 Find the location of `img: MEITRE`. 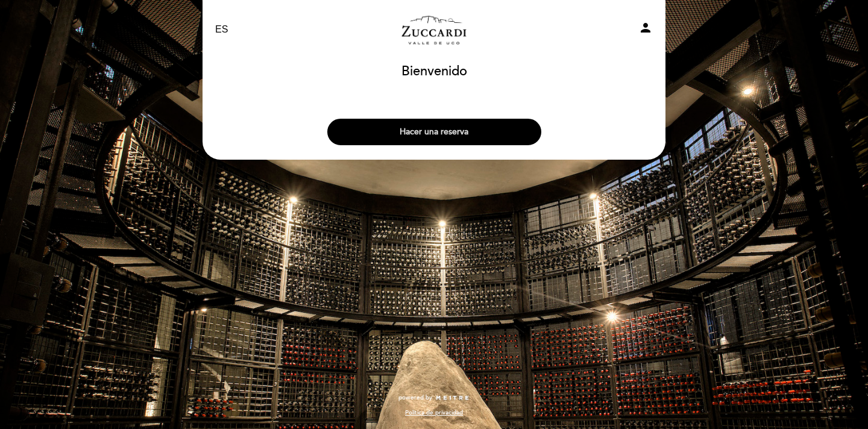

img: MEITRE is located at coordinates (452, 398).